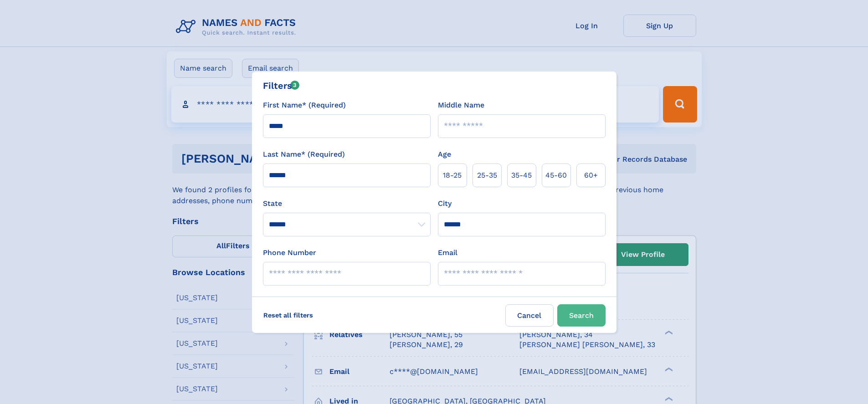 This screenshot has width=868, height=404. I want to click on span: 18‑25, so click(452, 175).